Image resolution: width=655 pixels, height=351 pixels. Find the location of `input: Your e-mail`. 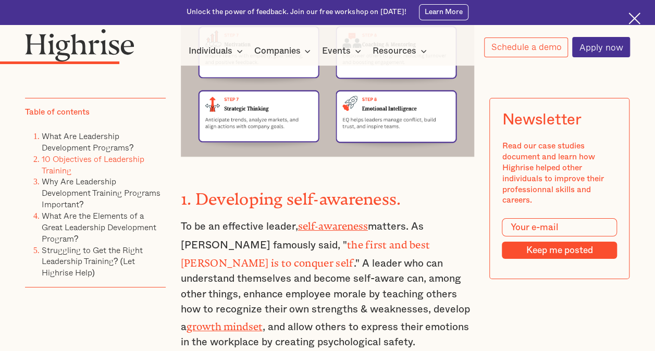

input: Your e-mail is located at coordinates (560, 227).